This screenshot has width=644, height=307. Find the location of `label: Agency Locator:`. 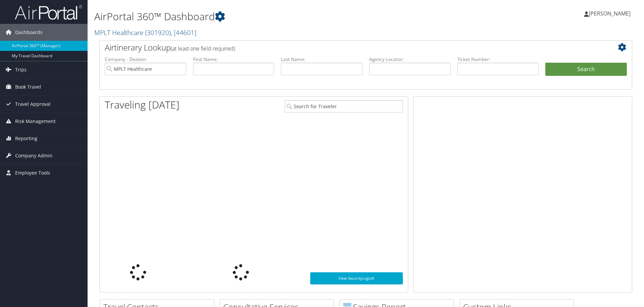

label: Agency Locator: is located at coordinates (410, 59).